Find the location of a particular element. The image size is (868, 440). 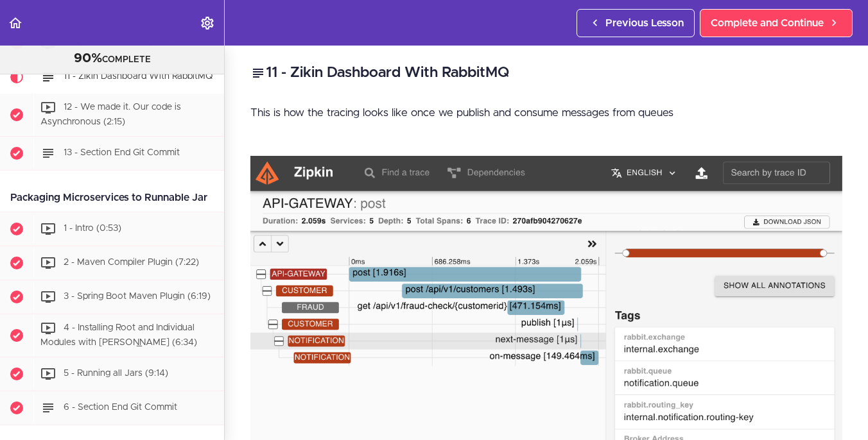

span: 2 - Maven Compiler Plugin (7:22) is located at coordinates (131, 263).